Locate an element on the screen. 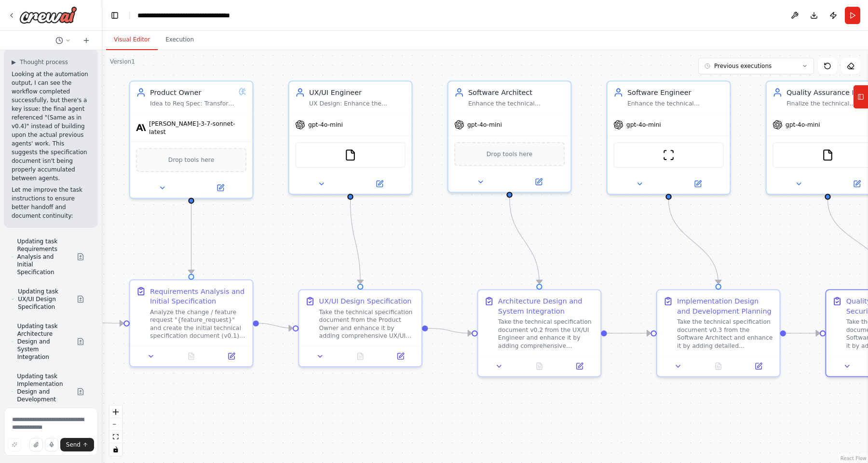  div: Take the technical specification document v0.3 from the Software Architect and enhance it by addi... is located at coordinates (725, 334).